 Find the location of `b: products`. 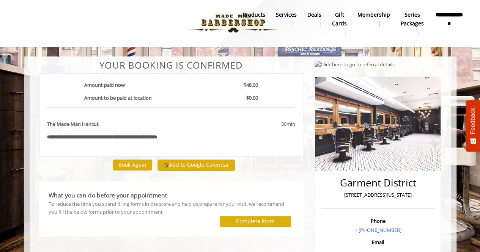

b: products is located at coordinates (254, 15).